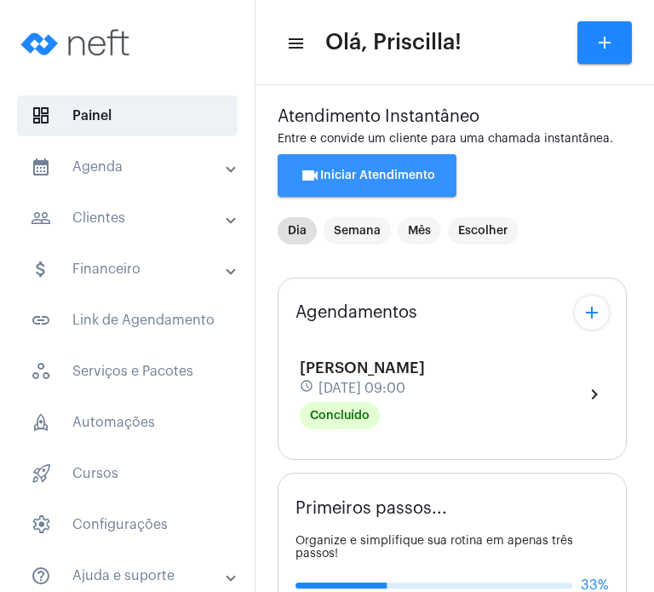 Image resolution: width=654 pixels, height=592 pixels. Describe the element at coordinates (394, 43) in the screenshot. I see `span: Olá, Priscilla!` at that location.